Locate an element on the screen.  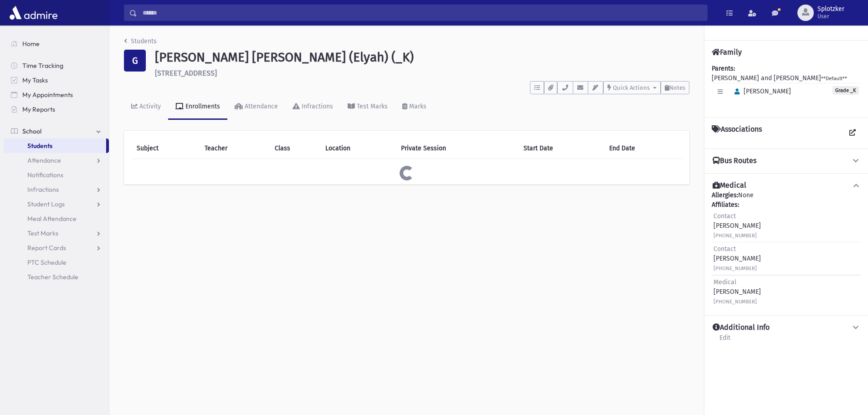
div: Marks is located at coordinates (417, 106).